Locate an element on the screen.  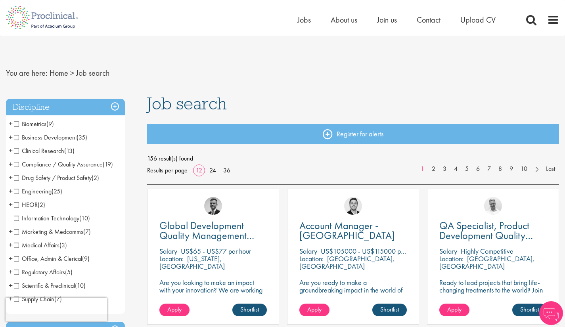
a: QA Specialist, Product Development Quality (PDQ) is located at coordinates (493, 231).